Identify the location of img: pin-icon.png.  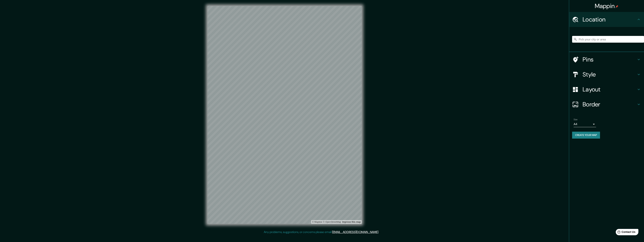
(617, 7).